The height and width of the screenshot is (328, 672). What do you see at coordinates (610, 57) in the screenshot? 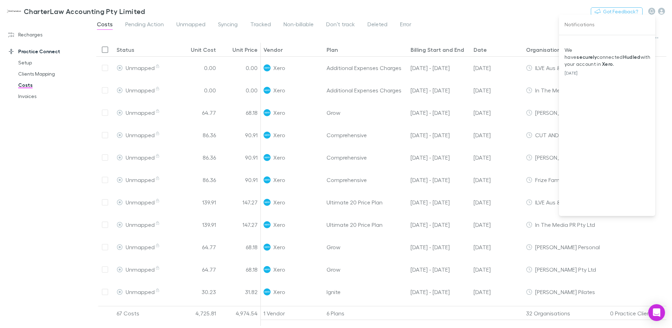
I see `p: We have connected with your account in .` at bounding box center [610, 57].